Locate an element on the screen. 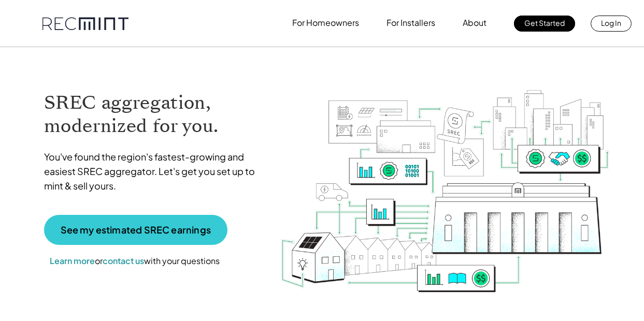  a: Log In is located at coordinates (611, 23).